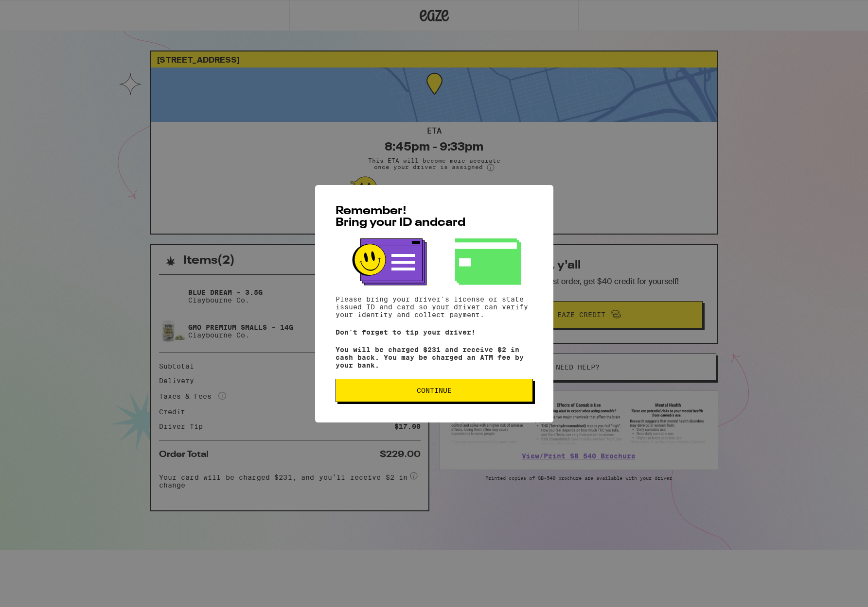  I want to click on button: Continue, so click(434, 390).